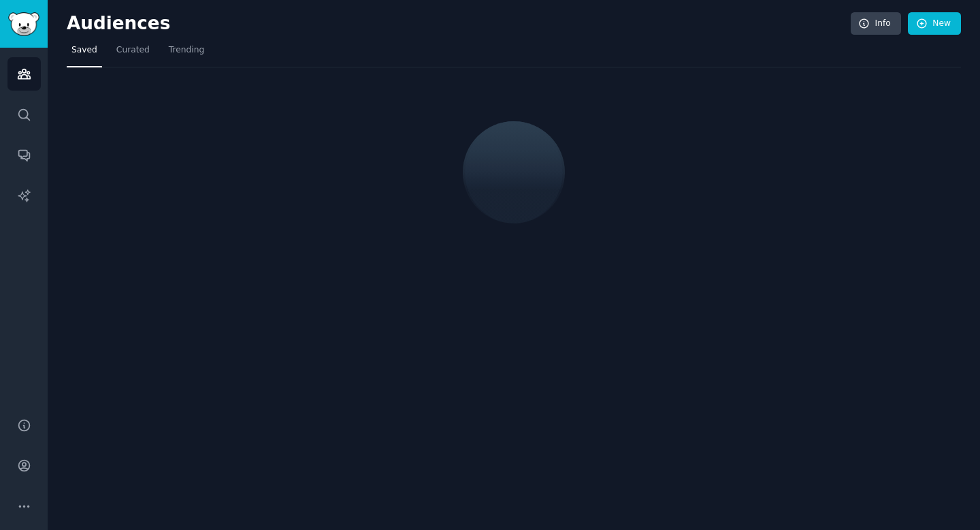  I want to click on img: GummySearch logo, so click(23, 23).